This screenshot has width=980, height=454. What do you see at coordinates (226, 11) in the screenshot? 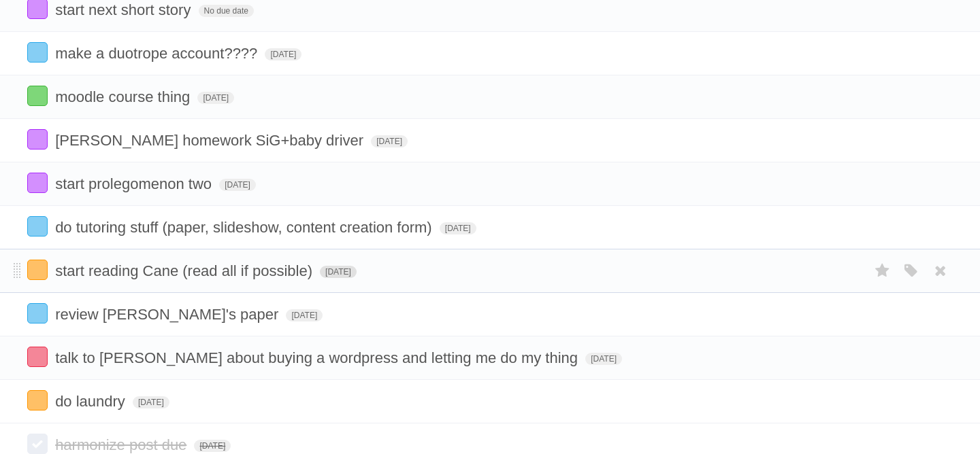
I see `span: No due date` at bounding box center [226, 11].